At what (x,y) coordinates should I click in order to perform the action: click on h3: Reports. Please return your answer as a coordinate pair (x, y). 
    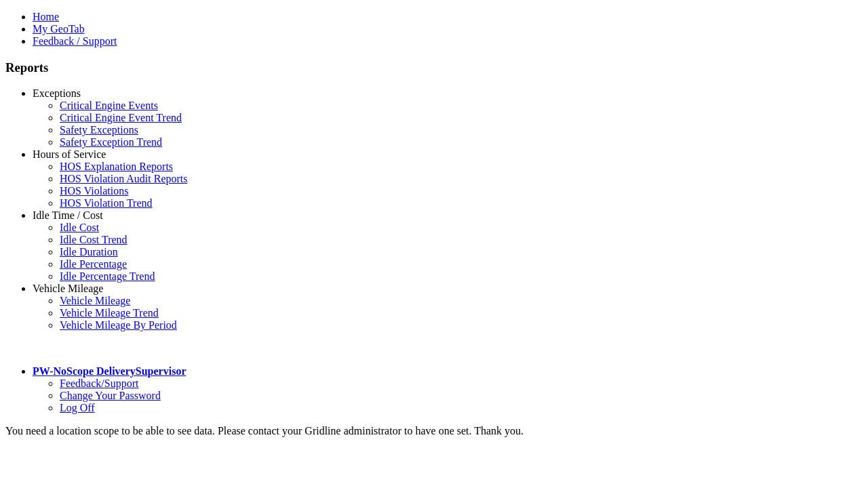
    Looking at the image, I should click on (434, 68).